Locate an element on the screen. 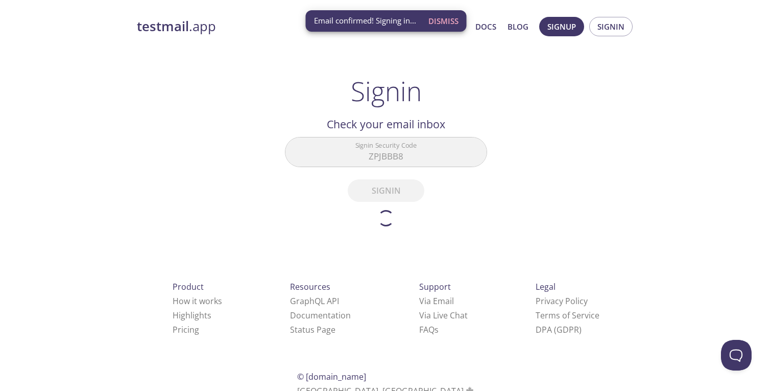 Image resolution: width=772 pixels, height=391 pixels. span: Resources is located at coordinates (310, 287).